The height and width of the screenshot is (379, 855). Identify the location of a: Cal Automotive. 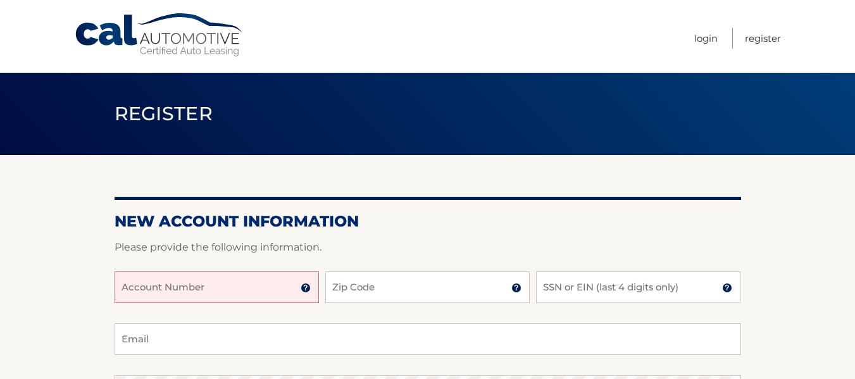
(159, 35).